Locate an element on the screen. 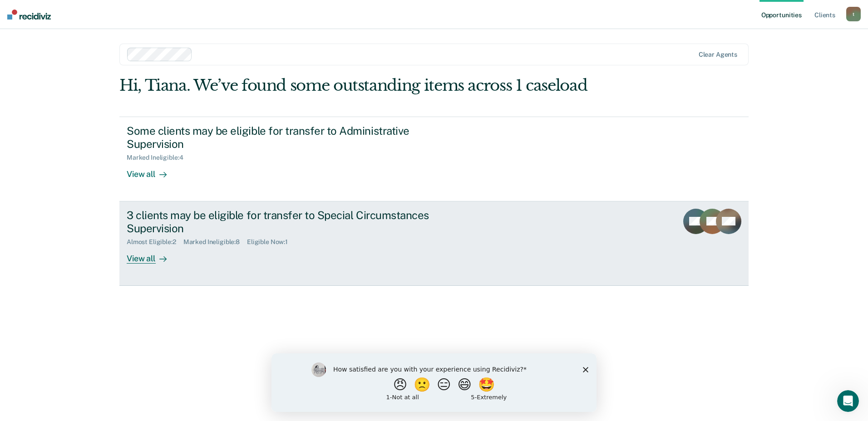 Image resolution: width=868 pixels, height=421 pixels. button: 2 is located at coordinates (151, 32).